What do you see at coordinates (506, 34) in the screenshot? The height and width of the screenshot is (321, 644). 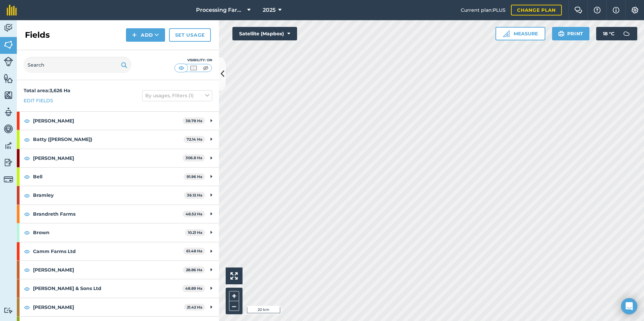 I see `img: Ruler icon` at bounding box center [506, 34].